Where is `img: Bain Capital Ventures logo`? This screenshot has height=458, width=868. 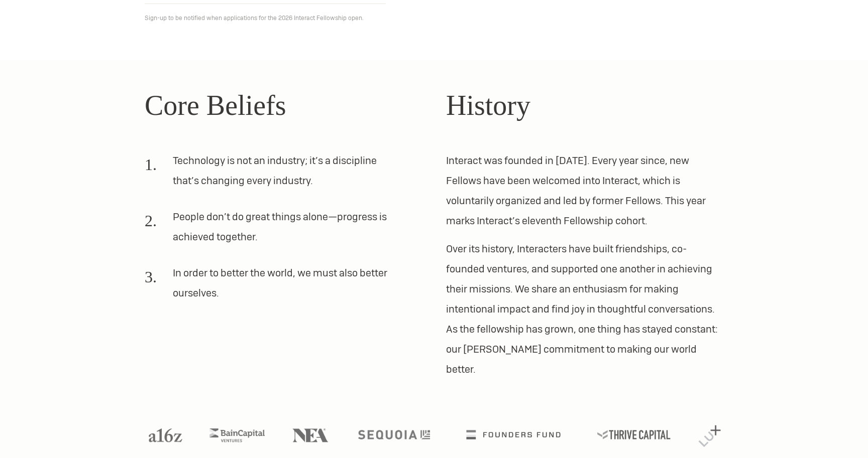
img: Bain Capital Ventures logo is located at coordinates (237, 435).